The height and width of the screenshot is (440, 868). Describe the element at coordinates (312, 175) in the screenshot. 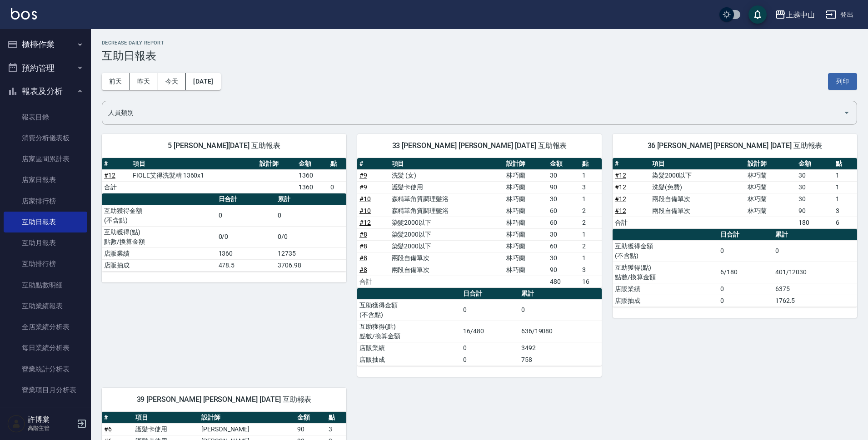

I see `td: 1360` at that location.